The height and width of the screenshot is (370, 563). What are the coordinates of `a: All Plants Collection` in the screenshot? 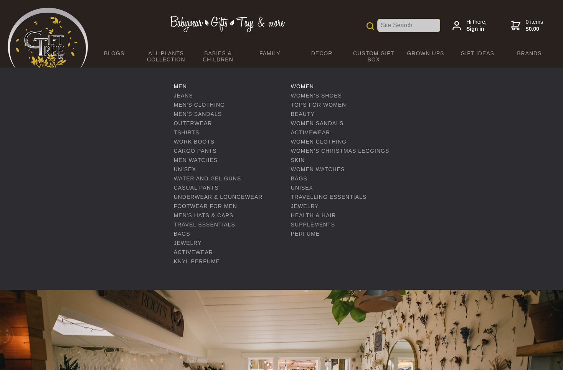 It's located at (166, 56).